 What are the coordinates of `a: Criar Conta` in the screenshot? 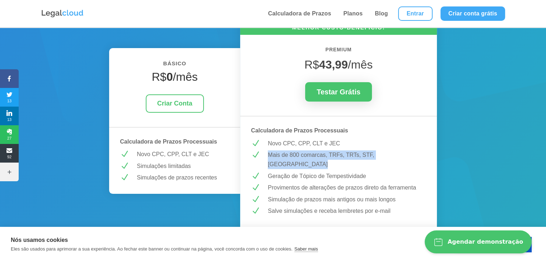 It's located at (175, 103).